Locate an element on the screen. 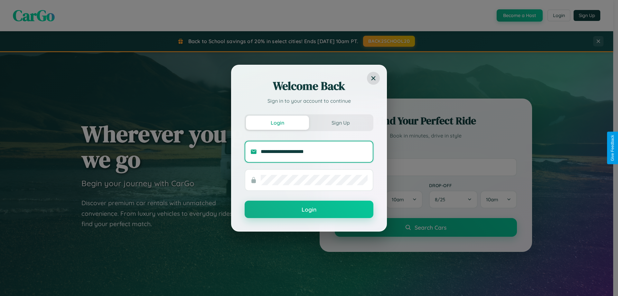 This screenshot has width=618, height=296. h2: Welcome Back is located at coordinates (309, 86).